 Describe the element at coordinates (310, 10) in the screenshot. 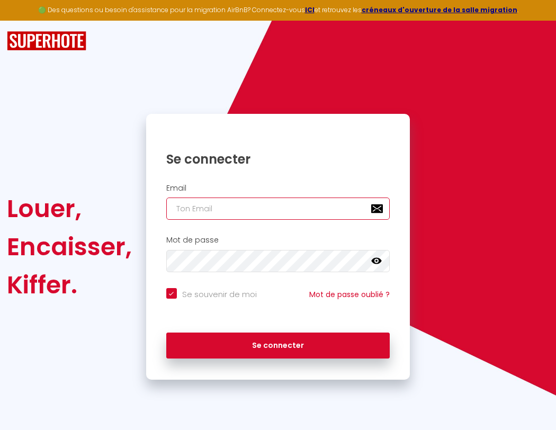

I see `a: ICI` at that location.